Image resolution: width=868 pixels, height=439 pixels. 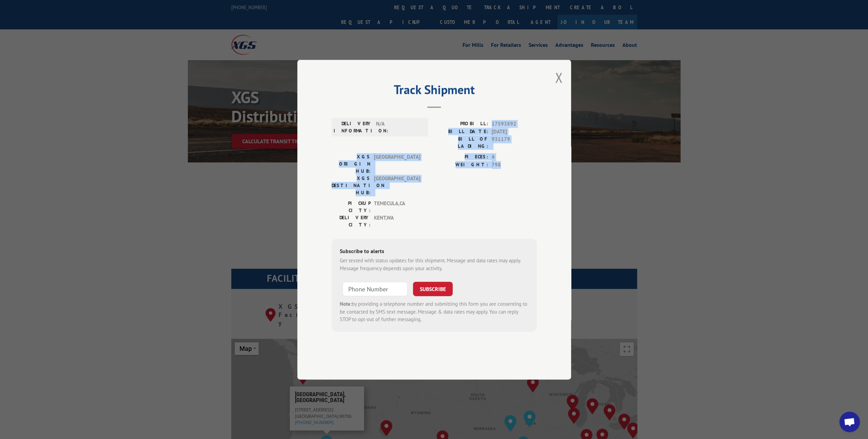 I want to click on button: SUBSCRIBE, so click(x=432, y=289).